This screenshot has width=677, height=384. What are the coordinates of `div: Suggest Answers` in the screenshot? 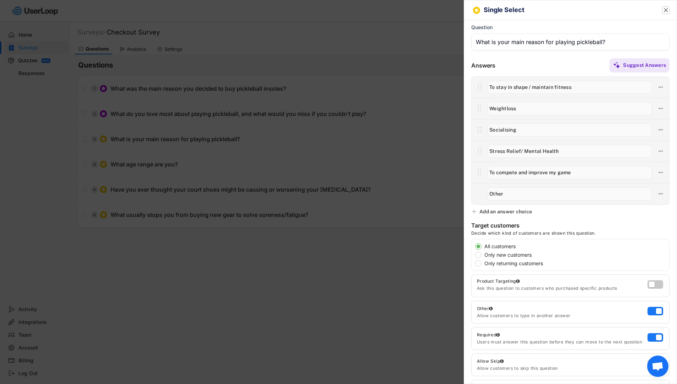 It's located at (645, 65).